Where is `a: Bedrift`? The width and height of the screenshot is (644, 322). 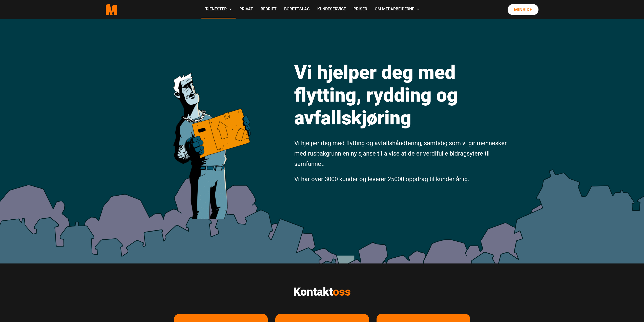 a: Bedrift is located at coordinates (268, 9).